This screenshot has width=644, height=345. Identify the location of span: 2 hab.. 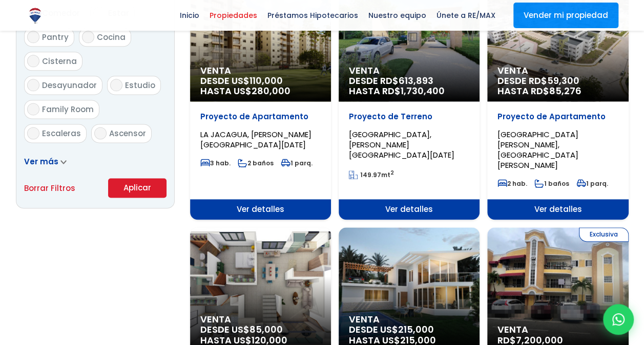
(513, 183).